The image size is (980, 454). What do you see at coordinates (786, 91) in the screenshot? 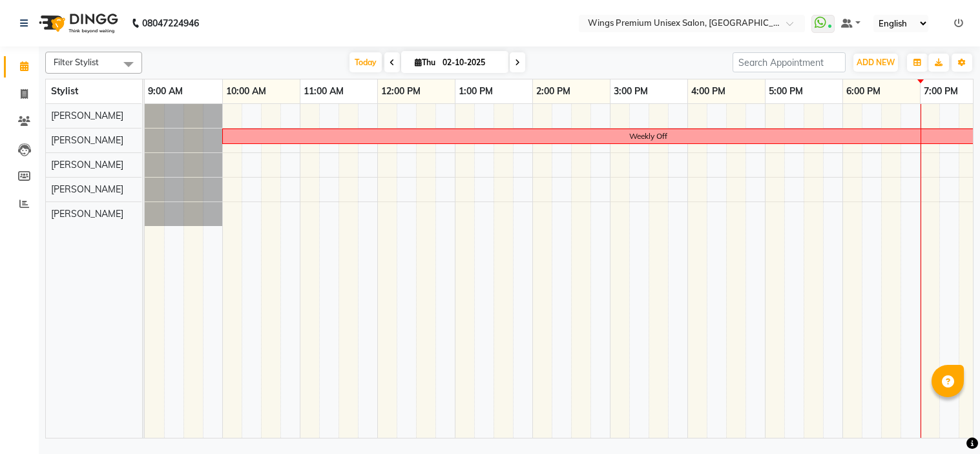
I see `a: 5:00 PM` at bounding box center [786, 91].